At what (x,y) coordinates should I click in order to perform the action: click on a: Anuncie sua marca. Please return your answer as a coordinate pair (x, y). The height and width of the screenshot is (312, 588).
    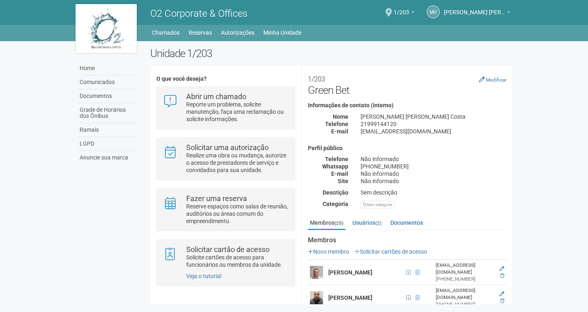
    Looking at the image, I should click on (108, 158).